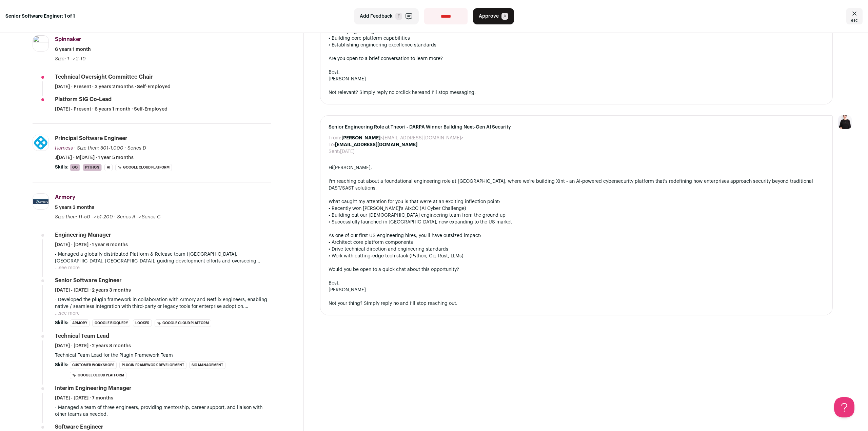 The width and height of the screenshot is (868, 431). What do you see at coordinates (331, 145) in the screenshot?
I see `dt: To:` at bounding box center [331, 145].